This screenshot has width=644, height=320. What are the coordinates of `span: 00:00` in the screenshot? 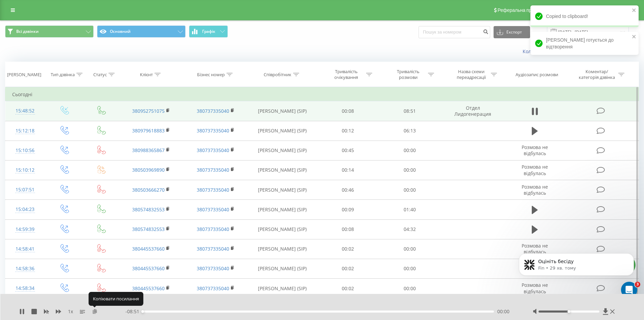 It's located at (504, 311).